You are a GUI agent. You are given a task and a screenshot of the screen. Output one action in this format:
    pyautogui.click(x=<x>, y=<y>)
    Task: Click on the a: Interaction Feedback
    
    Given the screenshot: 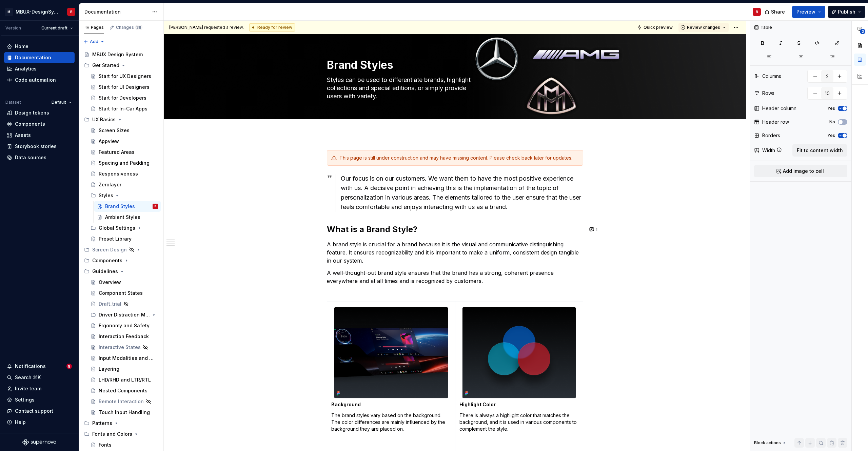 What is the action you would take?
    pyautogui.click(x=124, y=336)
    